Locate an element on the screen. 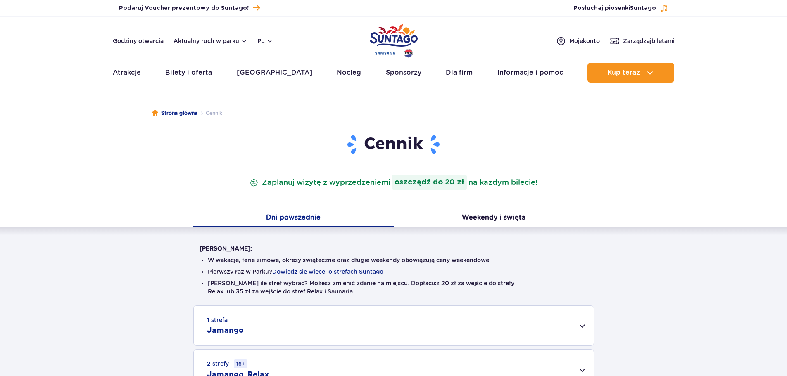  a: Bilety i oferta is located at coordinates (188, 73).